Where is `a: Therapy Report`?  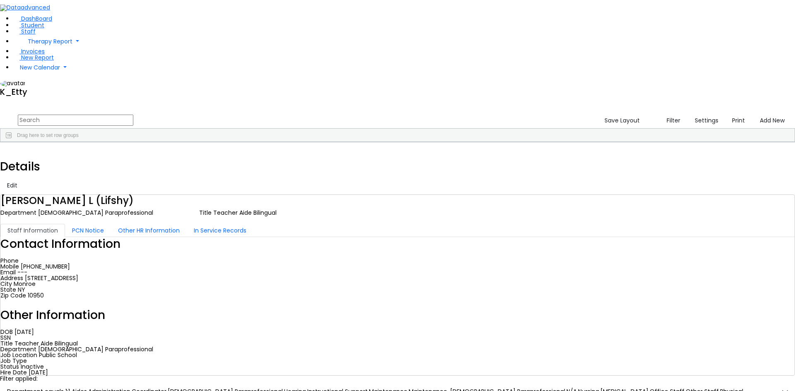
a: Therapy Report is located at coordinates (404, 42).